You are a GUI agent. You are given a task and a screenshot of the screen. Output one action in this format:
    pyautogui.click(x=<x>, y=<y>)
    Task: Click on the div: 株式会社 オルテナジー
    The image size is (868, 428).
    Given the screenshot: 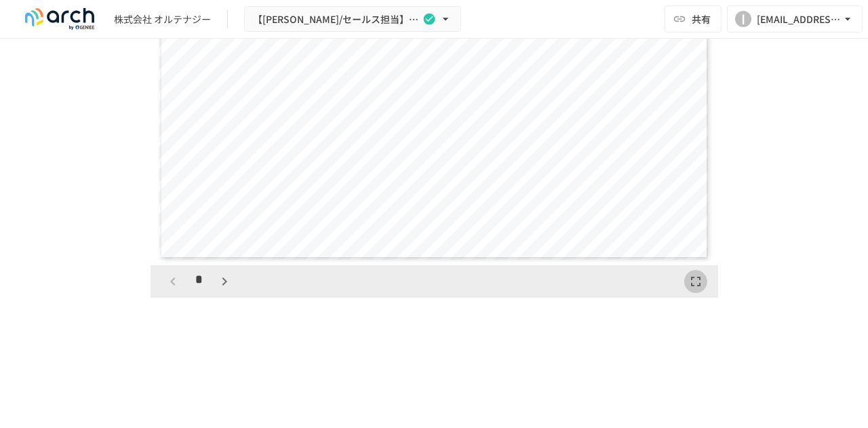 What is the action you would take?
    pyautogui.click(x=162, y=19)
    